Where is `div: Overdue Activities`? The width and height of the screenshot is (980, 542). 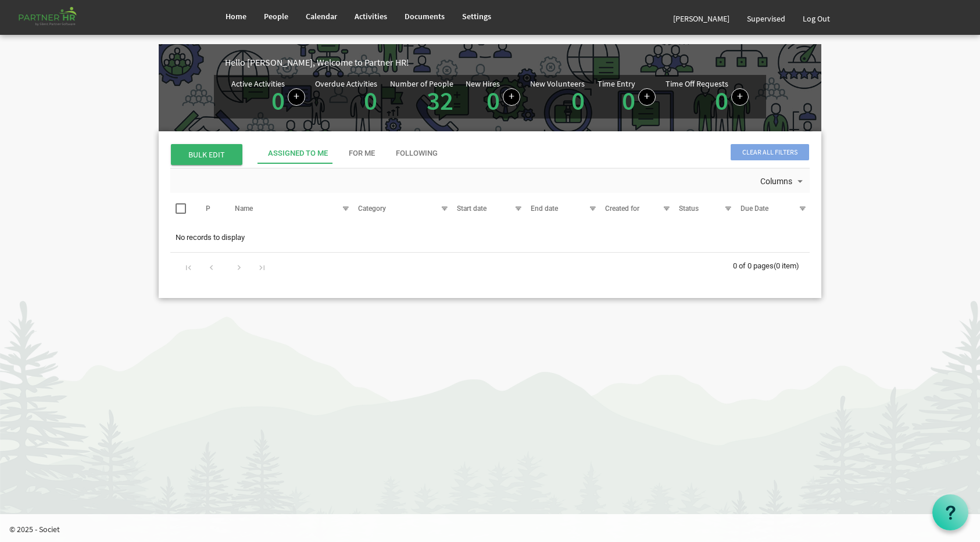
div: Overdue Activities is located at coordinates (346, 84).